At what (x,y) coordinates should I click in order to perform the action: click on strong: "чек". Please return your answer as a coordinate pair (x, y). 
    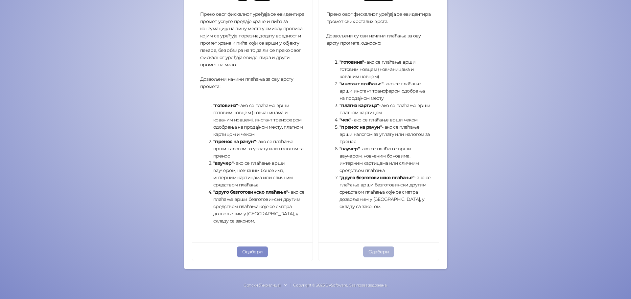
    Looking at the image, I should click on (345, 120).